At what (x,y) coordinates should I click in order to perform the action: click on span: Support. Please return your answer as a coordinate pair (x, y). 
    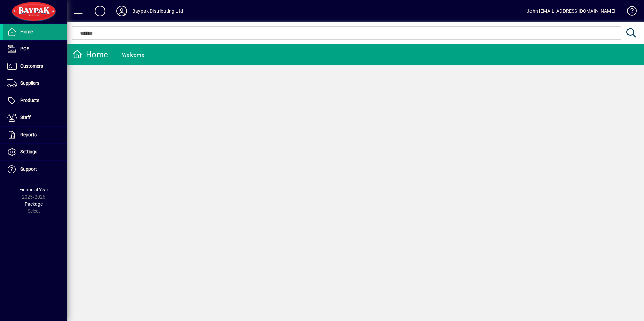
    Looking at the image, I should click on (29, 169).